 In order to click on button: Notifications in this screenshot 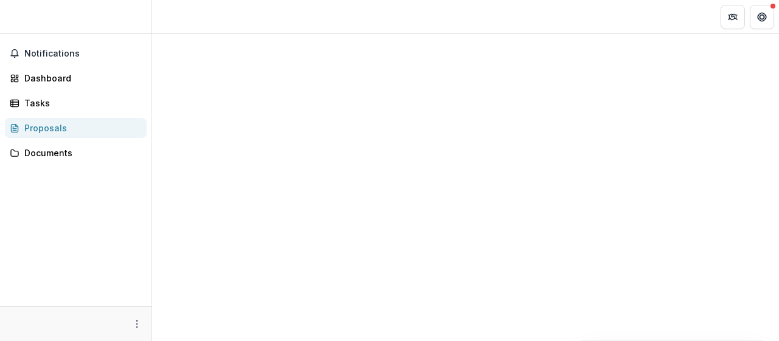, I will do `click(75, 54)`.